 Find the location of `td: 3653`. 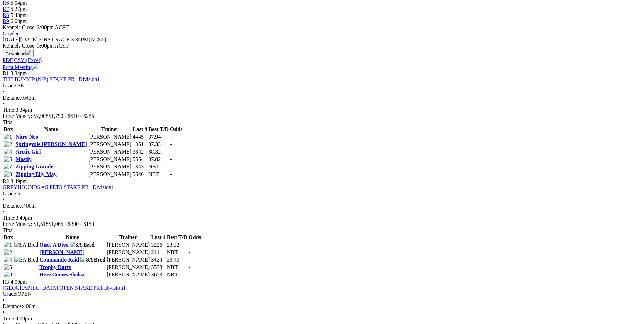

td: 3653 is located at coordinates (158, 275).